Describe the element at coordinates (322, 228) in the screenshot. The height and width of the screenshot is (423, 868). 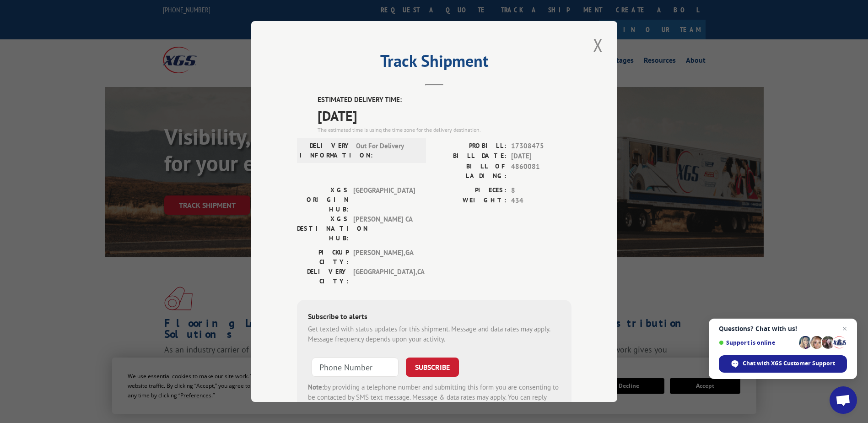
I see `label: XGS DESTINATION HUB:` at that location.